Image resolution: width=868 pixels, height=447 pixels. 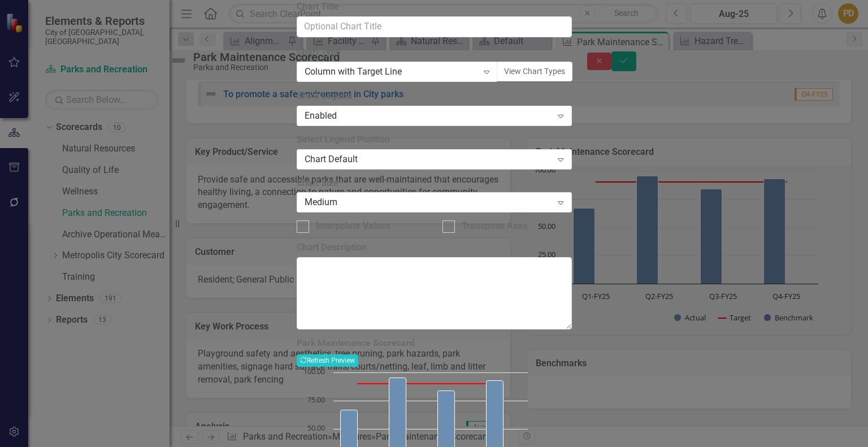 I want to click on label: Show Legend, so click(x=434, y=96).